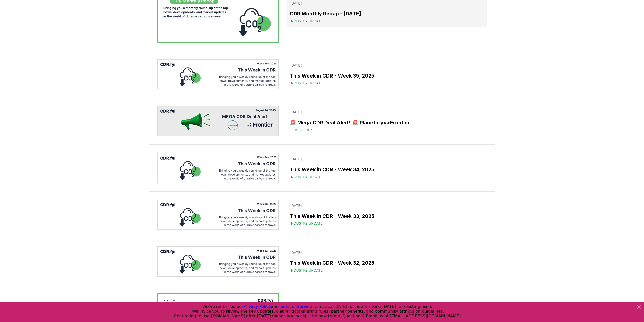 The height and width of the screenshot is (322, 644). What do you see at coordinates (218, 168) in the screenshot?
I see `img: This Week in CDR - Week 34, 2025 blog post image` at bounding box center [218, 168].